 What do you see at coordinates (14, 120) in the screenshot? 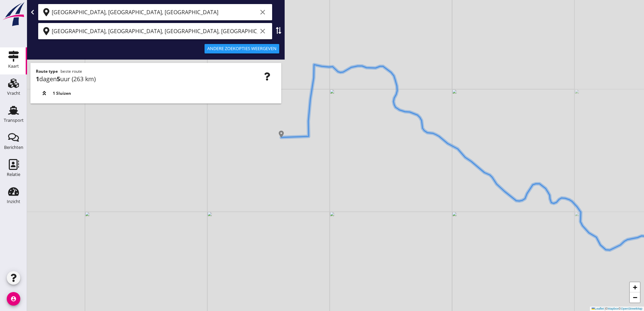
I see `div: Transport` at bounding box center [14, 120].